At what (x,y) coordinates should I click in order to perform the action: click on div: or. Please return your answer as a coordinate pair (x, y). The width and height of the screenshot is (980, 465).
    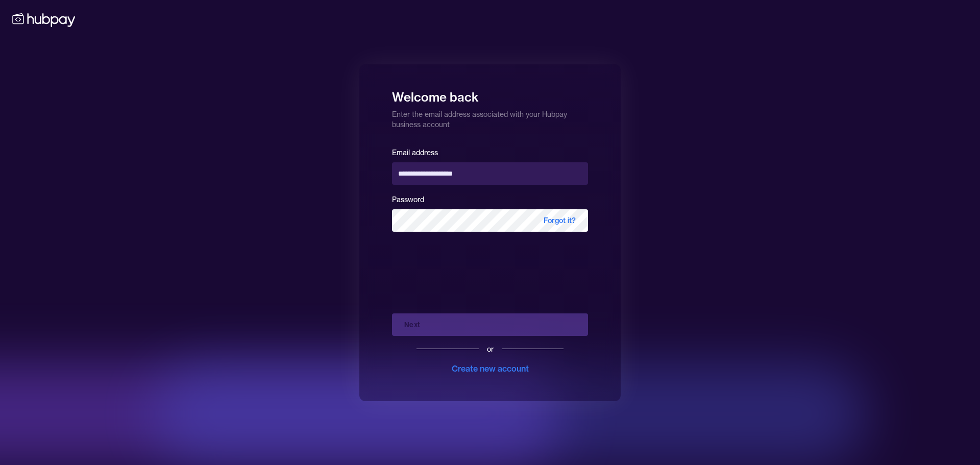
    Looking at the image, I should click on (490, 349).